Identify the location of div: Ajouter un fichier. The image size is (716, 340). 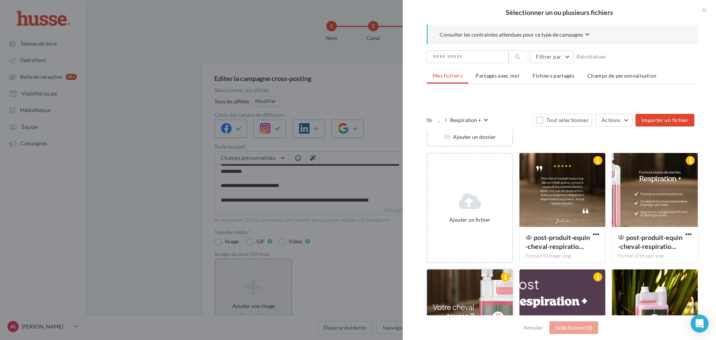
(470, 220).